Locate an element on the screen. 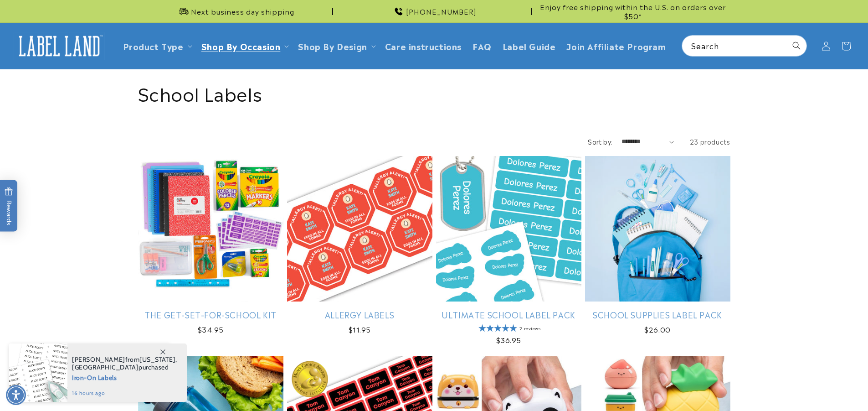 The height and width of the screenshot is (411, 868). button: Search is located at coordinates (796, 46).